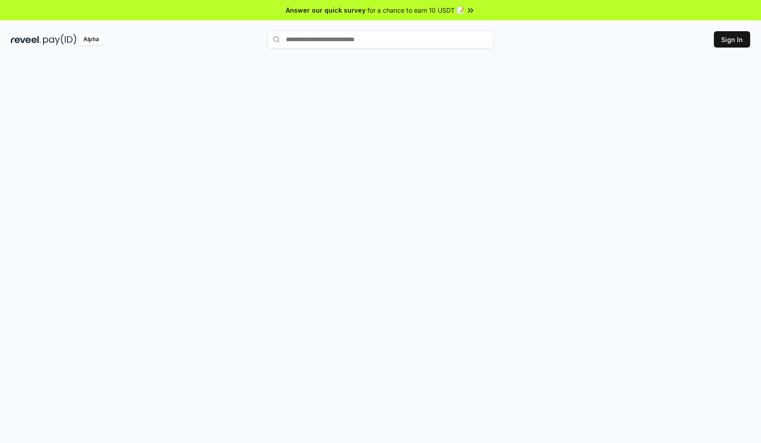 Image resolution: width=761 pixels, height=443 pixels. I want to click on button: Sign In, so click(732, 39).